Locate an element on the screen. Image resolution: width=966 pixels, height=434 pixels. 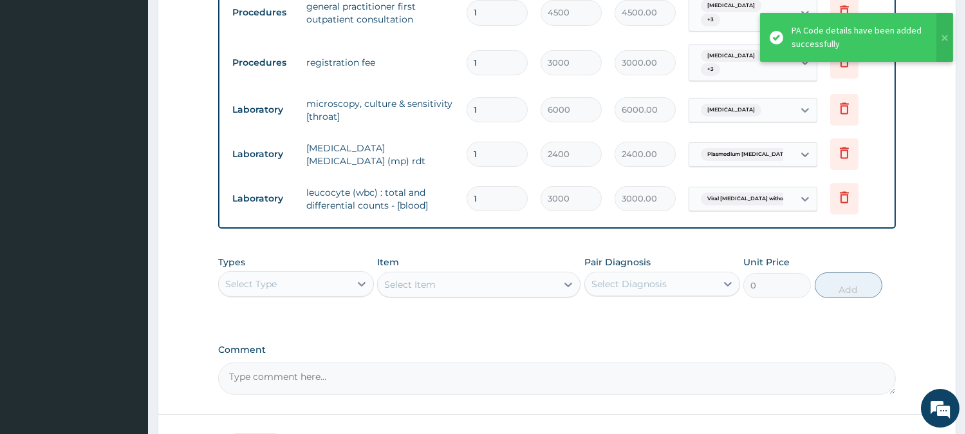
img: d_794563401_company_1708531726252_794563401 is located at coordinates (38, 80).